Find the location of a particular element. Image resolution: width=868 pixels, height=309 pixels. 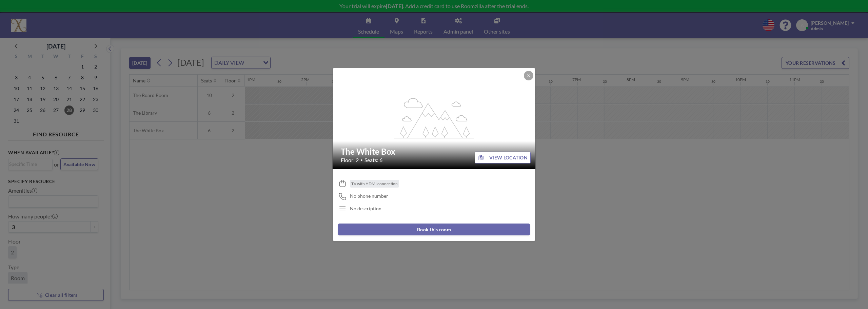

span: No phone number is located at coordinates (369, 196).